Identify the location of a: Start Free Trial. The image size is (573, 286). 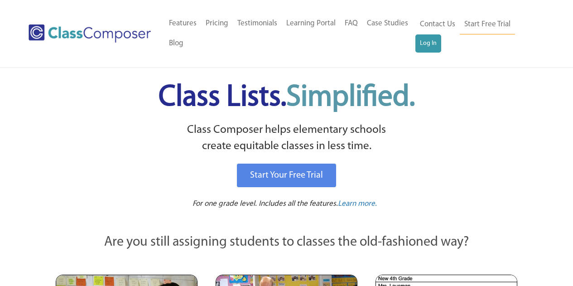
(487, 24).